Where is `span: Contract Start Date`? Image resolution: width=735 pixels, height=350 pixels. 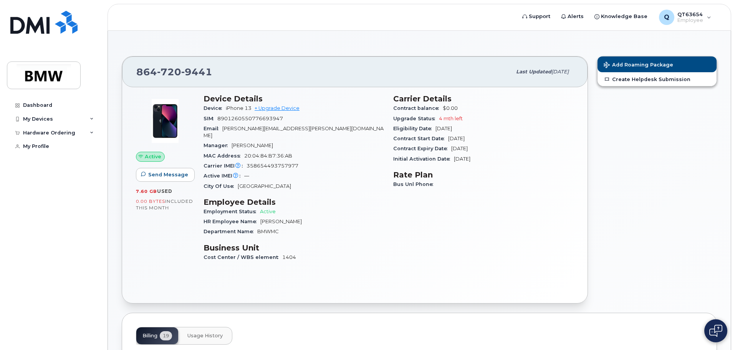
span: Contract Start Date is located at coordinates (421, 138).